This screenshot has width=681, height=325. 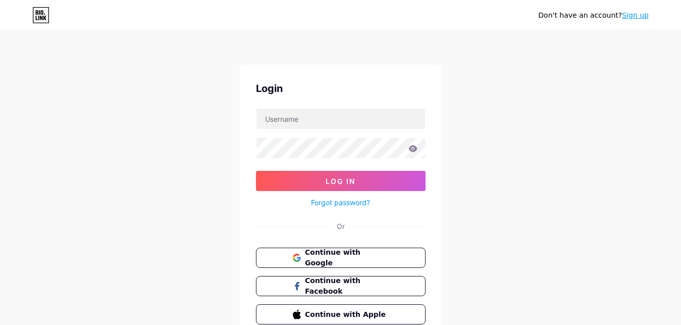 I want to click on a: Forgot password?, so click(x=340, y=202).